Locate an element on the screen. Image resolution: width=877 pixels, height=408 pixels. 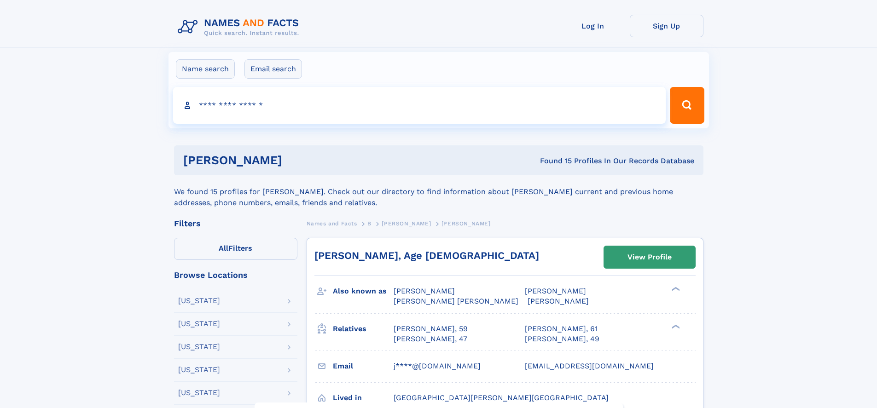
div: View Profile is located at coordinates (650, 257).